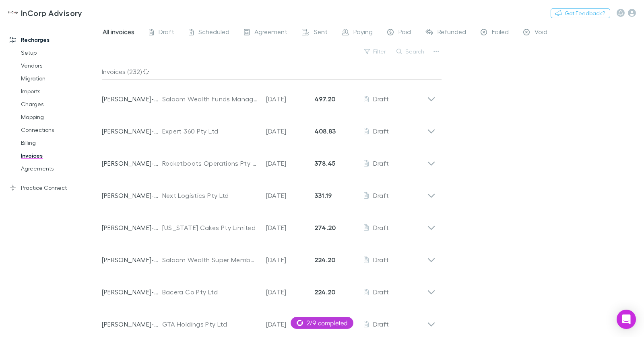 The image size is (644, 337). What do you see at coordinates (210, 196) in the screenshot?
I see `div: Next Logistics Pty Ltd` at bounding box center [210, 196].